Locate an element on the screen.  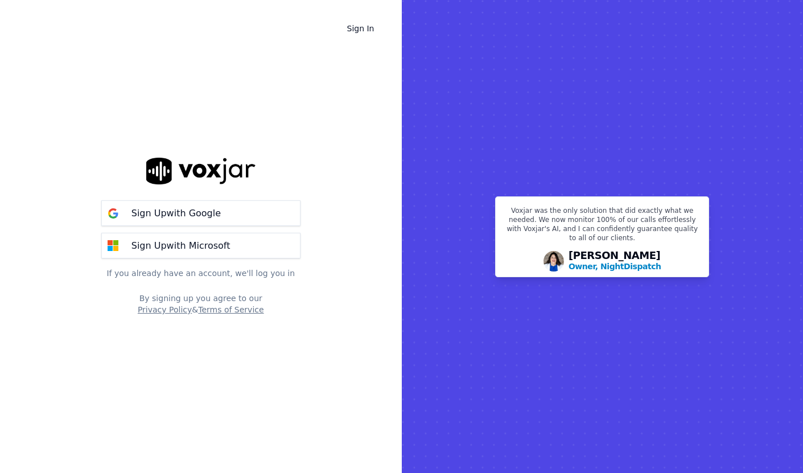
p: Sign Up with Google is located at coordinates (176, 214).